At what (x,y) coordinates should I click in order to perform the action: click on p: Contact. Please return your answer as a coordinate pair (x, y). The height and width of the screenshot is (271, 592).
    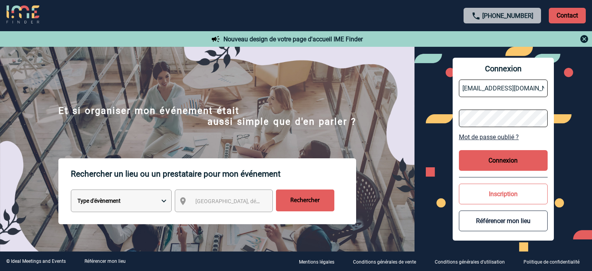
    Looking at the image, I should click on (567, 16).